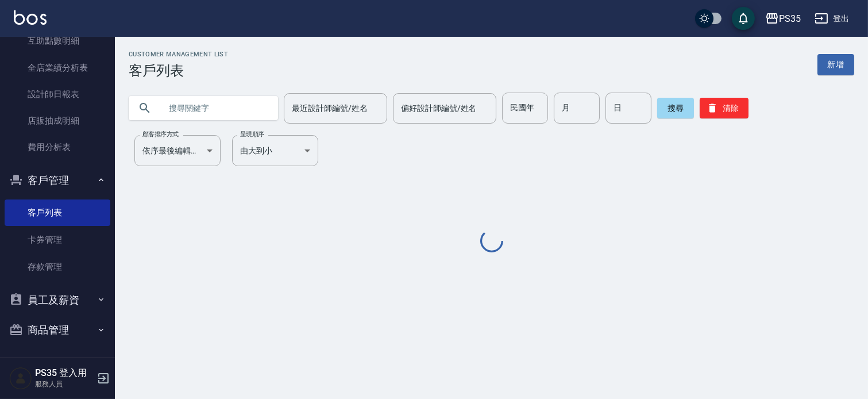 The image size is (868, 399). Describe the element at coordinates (45, 267) in the screenshot. I see `font: 存款管理` at that location.